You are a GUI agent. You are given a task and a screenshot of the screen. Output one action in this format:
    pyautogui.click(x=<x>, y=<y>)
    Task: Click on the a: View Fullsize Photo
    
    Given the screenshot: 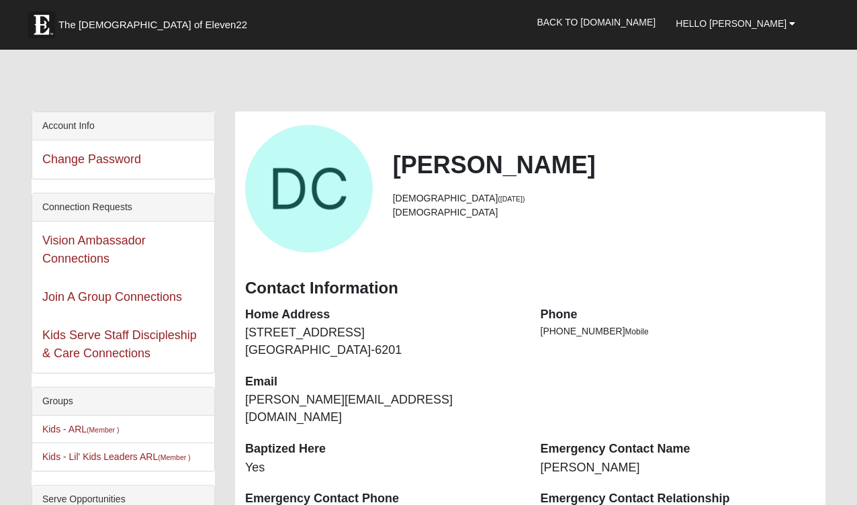 What is the action you would take?
    pyautogui.click(x=309, y=189)
    